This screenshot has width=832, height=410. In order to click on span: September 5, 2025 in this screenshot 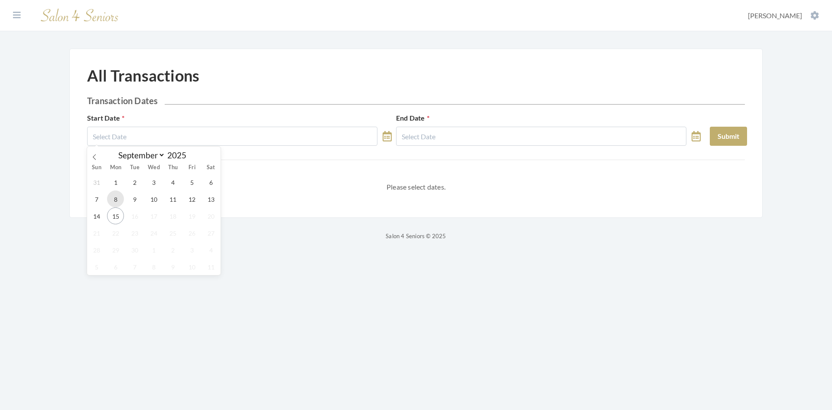, I will do `click(192, 182)`.